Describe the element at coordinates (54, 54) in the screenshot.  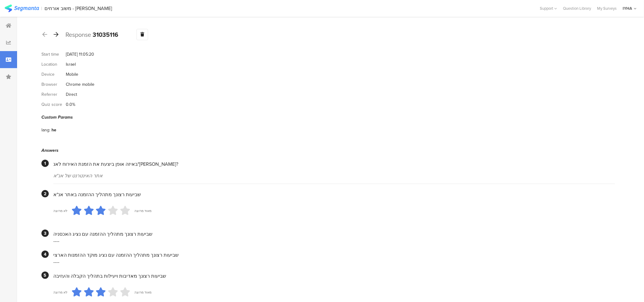
I see `div: Start time` at that location.